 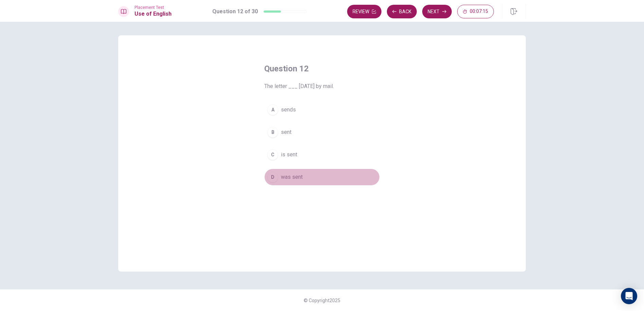 What do you see at coordinates (235, 12) in the screenshot?
I see `h1: Question 12 of 30` at bounding box center [235, 12].